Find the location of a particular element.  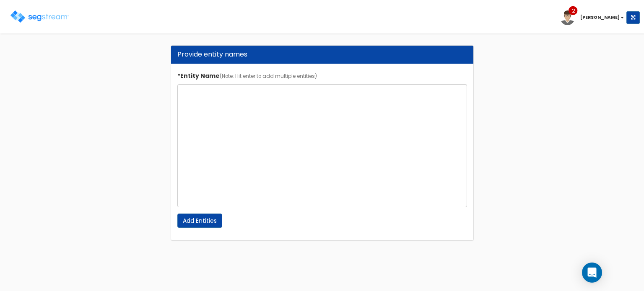

small: (Note: Hit enter to add multiple entities) is located at coordinates (268, 76).